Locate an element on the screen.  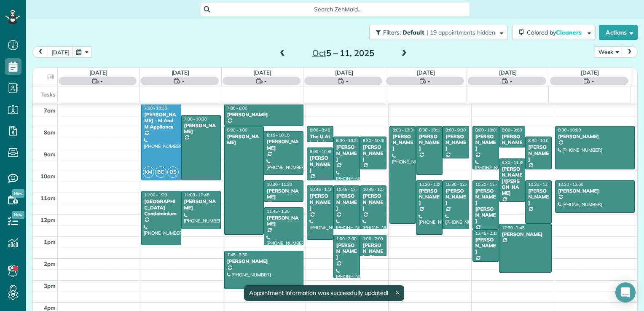
span: 10:30 - 1:00 is located at coordinates (430, 184).